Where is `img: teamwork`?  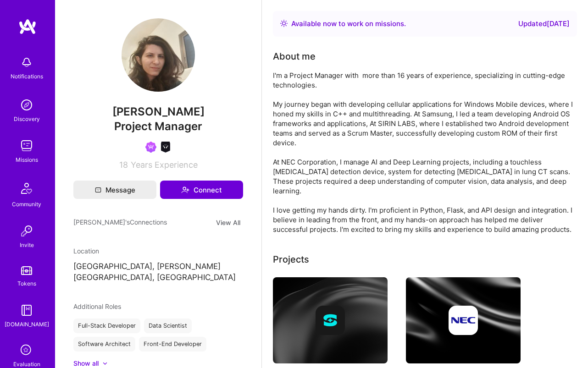
img: teamwork is located at coordinates (27, 145).